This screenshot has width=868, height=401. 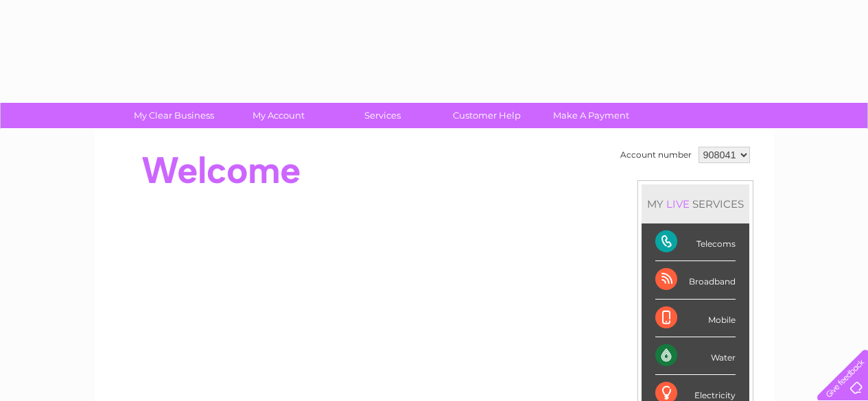 I want to click on div: Water, so click(x=696, y=356).